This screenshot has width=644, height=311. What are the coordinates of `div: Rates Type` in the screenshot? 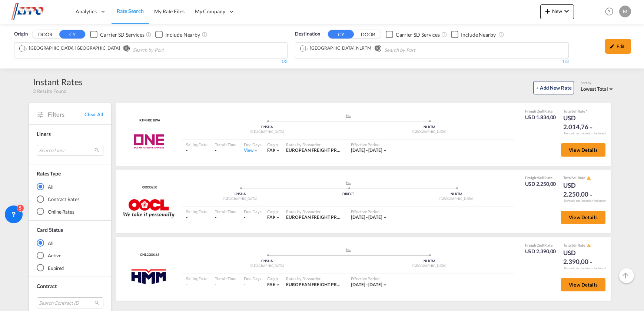 It's located at (49, 174).